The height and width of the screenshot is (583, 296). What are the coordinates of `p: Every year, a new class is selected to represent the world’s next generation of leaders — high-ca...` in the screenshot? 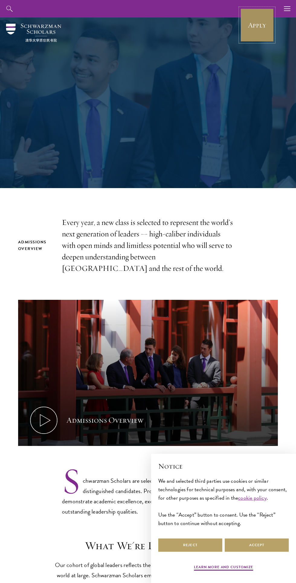 It's located at (148, 245).